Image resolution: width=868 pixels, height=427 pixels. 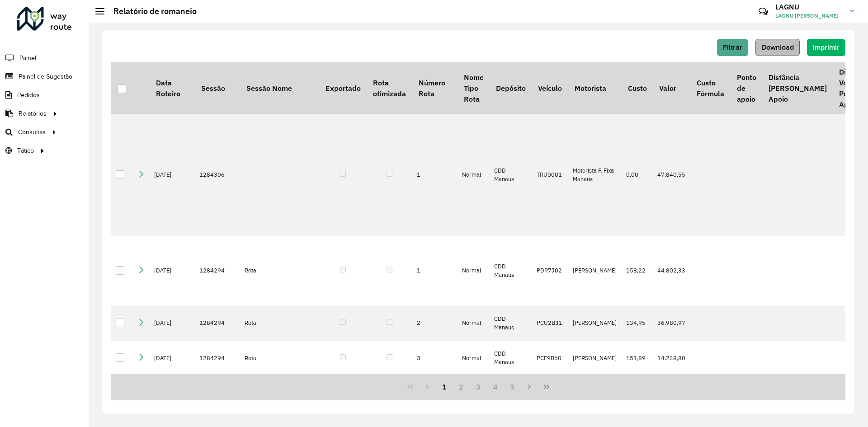 I want to click on span: Relatórios, so click(x=33, y=113).